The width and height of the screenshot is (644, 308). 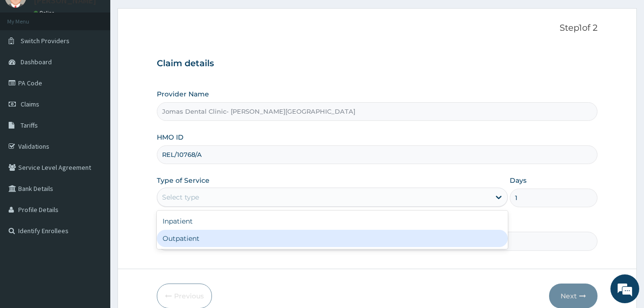 What do you see at coordinates (94, 141) in the screenshot?
I see `span: We're online!` at bounding box center [94, 141].